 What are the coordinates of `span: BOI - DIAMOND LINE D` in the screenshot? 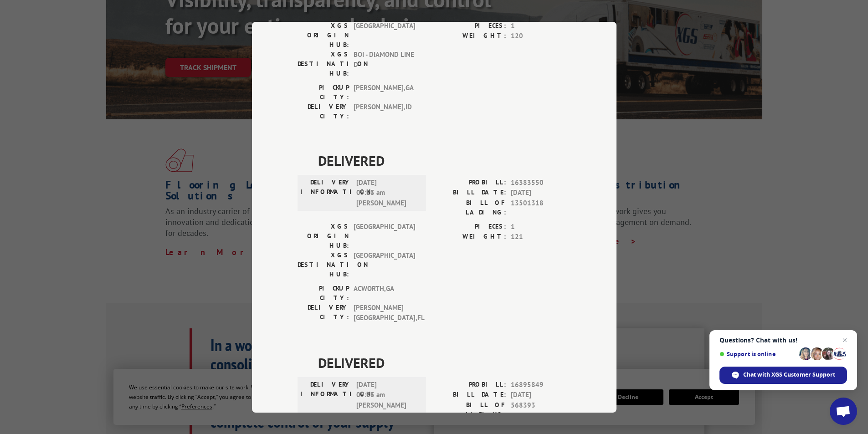 It's located at (384, 63).